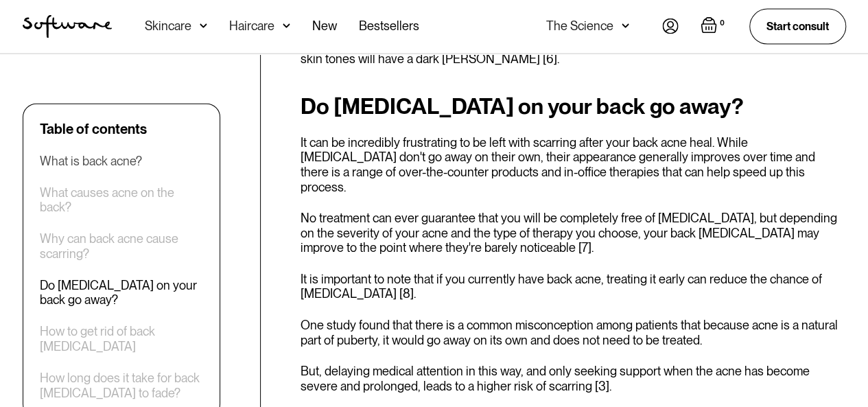  I want to click on div: The Science, so click(580, 26).